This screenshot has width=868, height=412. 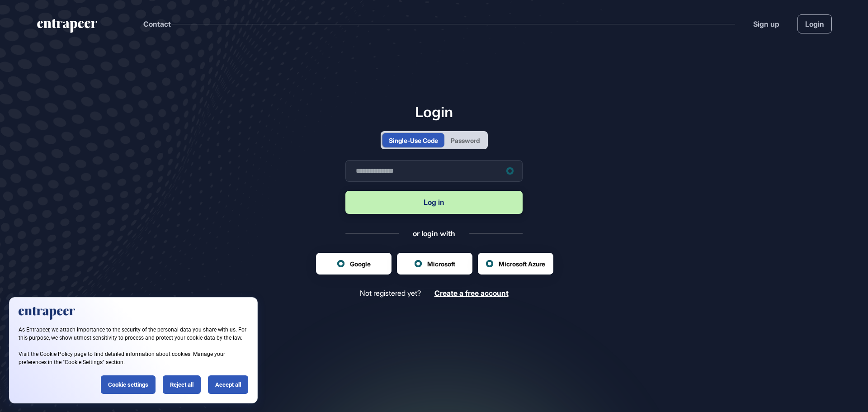 What do you see at coordinates (465, 140) in the screenshot?
I see `div: Password` at bounding box center [465, 140].